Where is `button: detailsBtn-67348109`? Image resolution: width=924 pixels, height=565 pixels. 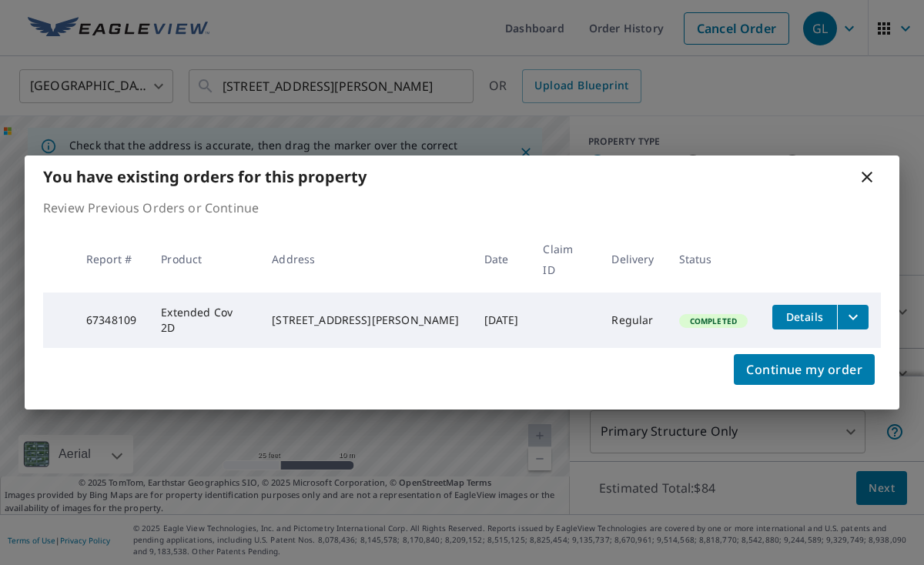
button: detailsBtn-67348109 is located at coordinates (804, 317).